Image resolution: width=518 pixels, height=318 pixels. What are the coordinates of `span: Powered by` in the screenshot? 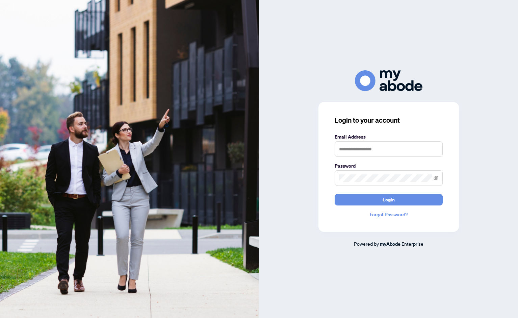 It's located at (366, 243).